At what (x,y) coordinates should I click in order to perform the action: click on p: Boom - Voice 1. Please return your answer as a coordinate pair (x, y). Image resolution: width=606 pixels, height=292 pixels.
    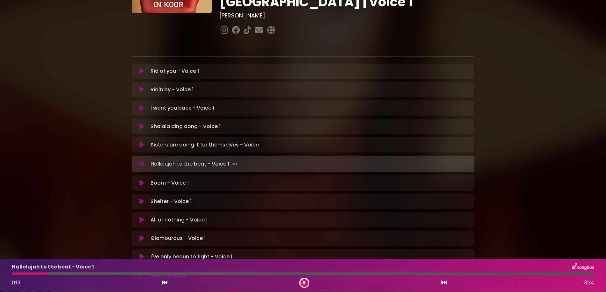
    Looking at the image, I should click on (170, 183).